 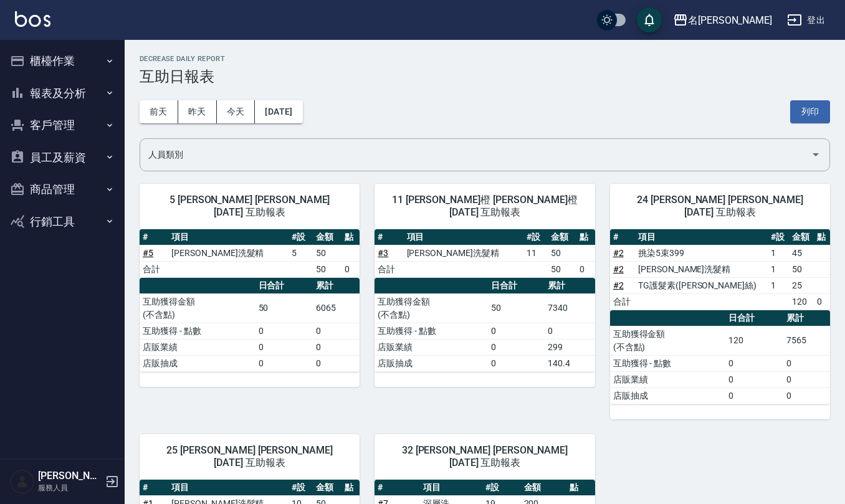 I want to click on td: 25, so click(x=801, y=285).